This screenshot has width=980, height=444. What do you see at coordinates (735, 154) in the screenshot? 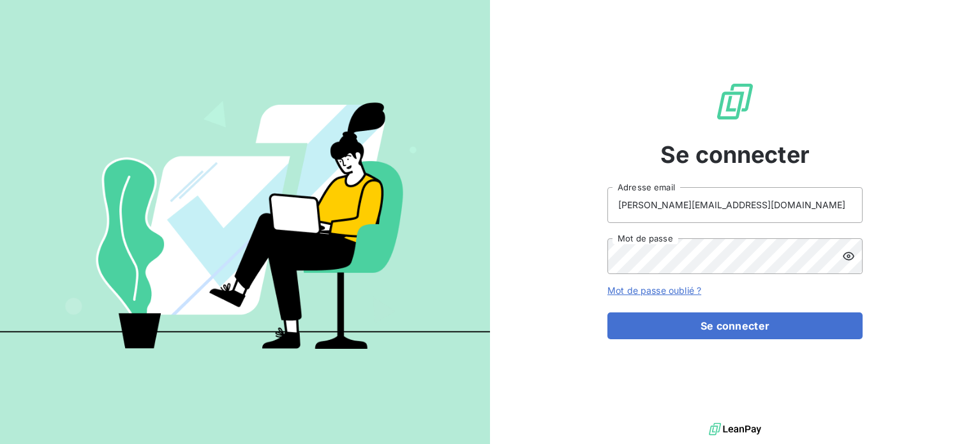
I see `span: Se connecter` at bounding box center [735, 154].